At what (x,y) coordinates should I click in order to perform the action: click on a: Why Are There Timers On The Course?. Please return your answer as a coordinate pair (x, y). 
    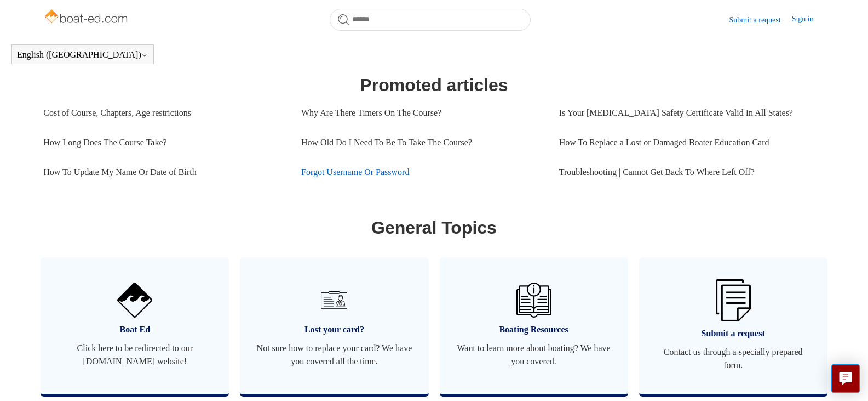
    Looking at the image, I should click on (421, 113).